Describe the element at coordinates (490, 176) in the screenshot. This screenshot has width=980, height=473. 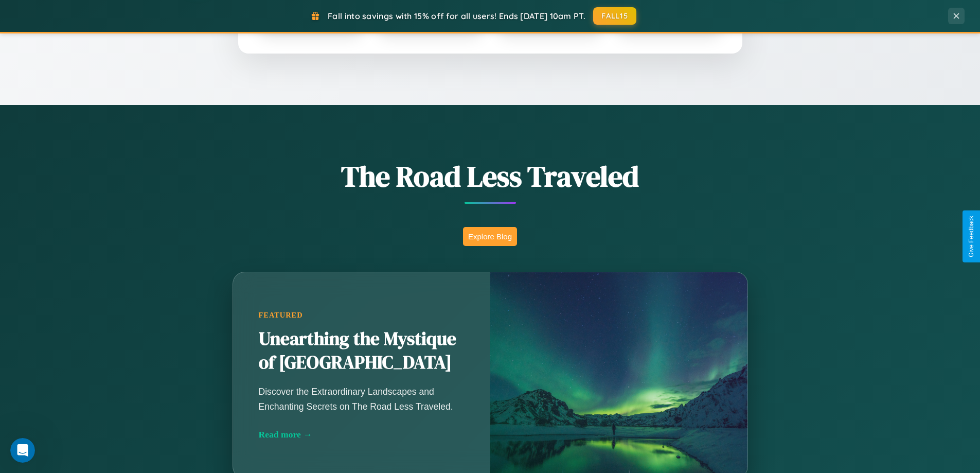
I see `h1: The Road Less Traveled` at that location.